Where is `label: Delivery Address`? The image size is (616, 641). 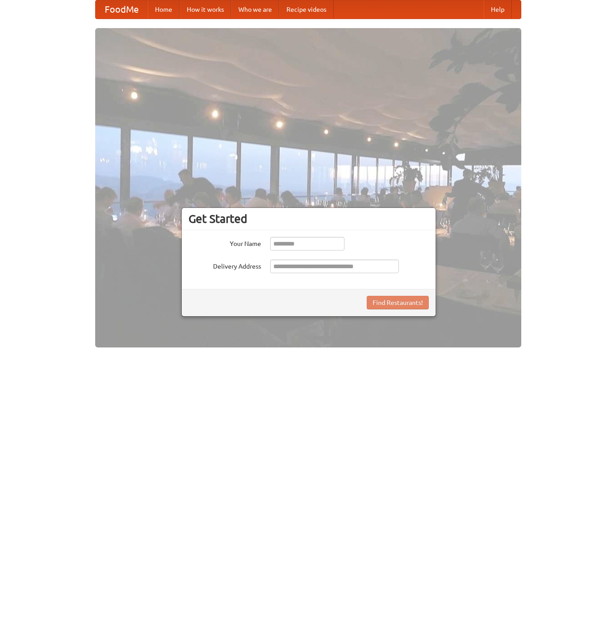
label: Delivery Address is located at coordinates (225, 265).